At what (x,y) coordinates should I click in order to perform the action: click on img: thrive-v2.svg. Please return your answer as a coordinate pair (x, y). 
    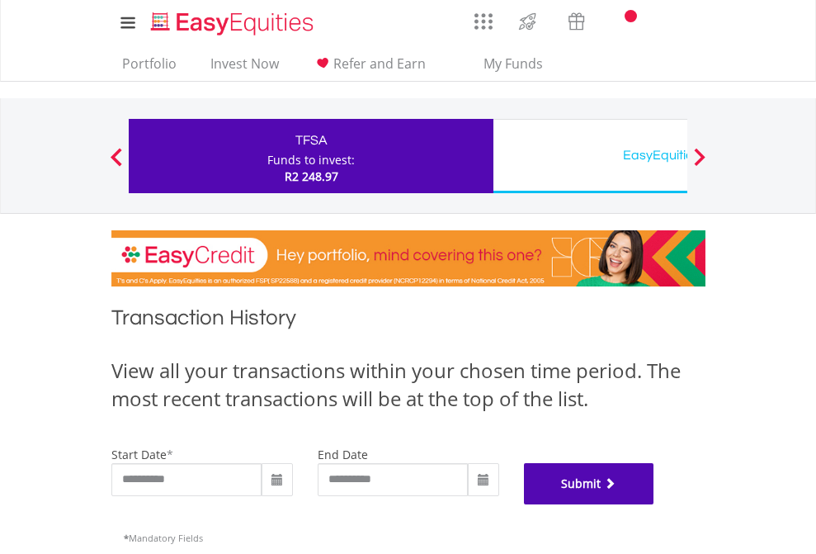
    Looking at the image, I should click on (528, 21).